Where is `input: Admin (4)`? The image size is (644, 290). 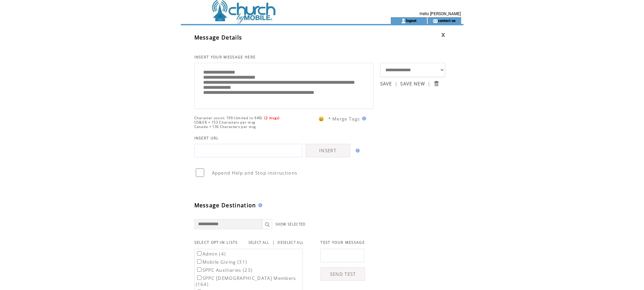 input: Admin (4) is located at coordinates (199, 253).